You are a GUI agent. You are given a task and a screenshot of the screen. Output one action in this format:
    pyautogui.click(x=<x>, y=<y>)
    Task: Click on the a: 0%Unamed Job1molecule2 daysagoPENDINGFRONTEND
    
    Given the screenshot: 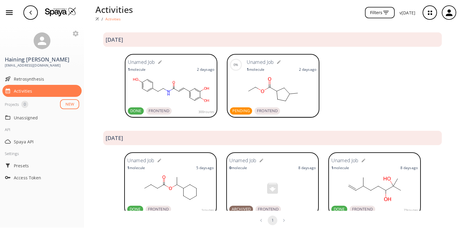 What is the action you would take?
    pyautogui.click(x=273, y=86)
    